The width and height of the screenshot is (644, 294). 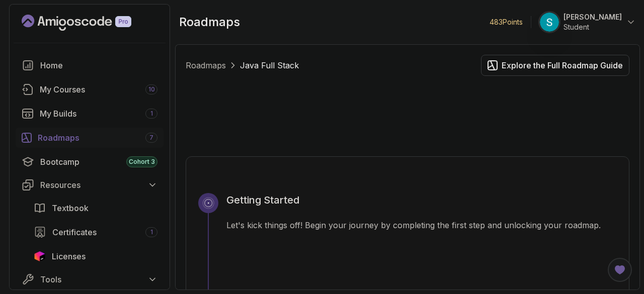 I want to click on div: Roadmaps, so click(x=98, y=138).